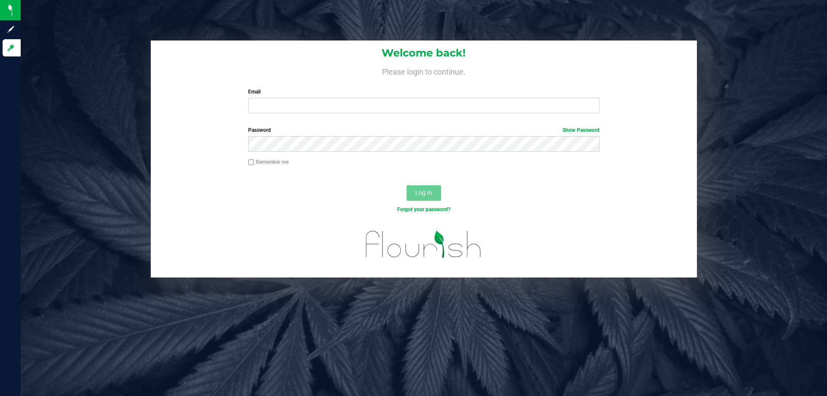  I want to click on inline-svg: Sign up, so click(11, 29).